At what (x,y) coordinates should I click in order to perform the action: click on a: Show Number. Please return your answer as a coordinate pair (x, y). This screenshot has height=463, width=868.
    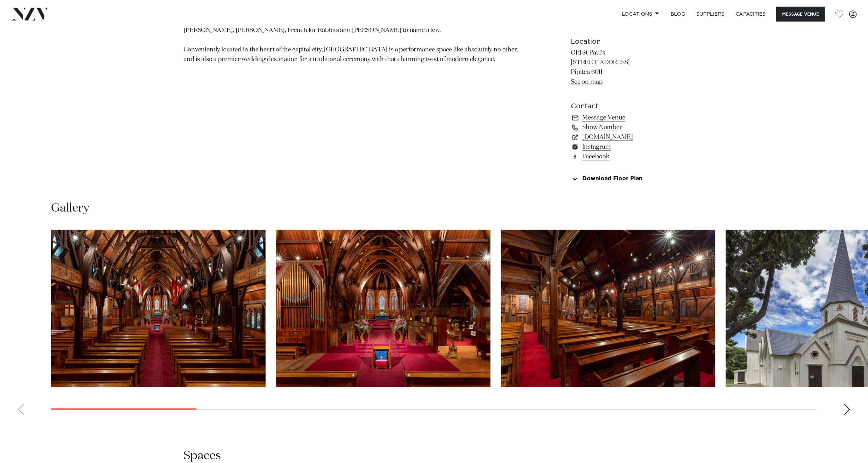
    Looking at the image, I should click on (628, 127).